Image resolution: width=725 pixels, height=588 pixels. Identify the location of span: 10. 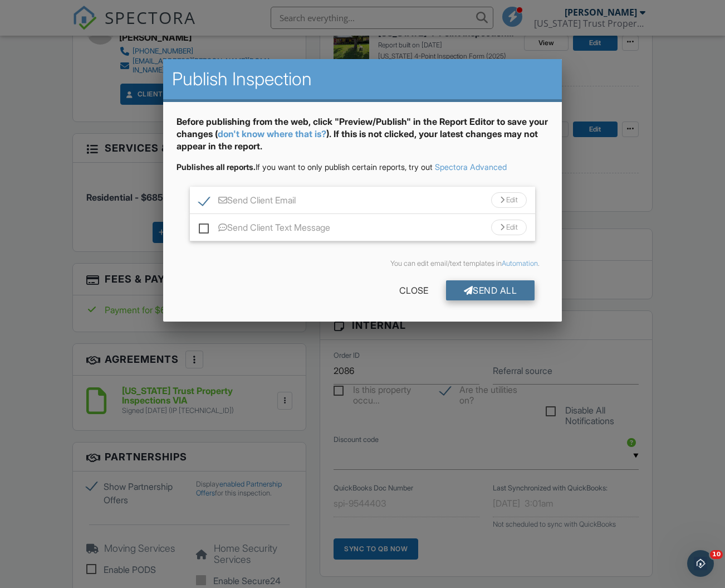
(716, 555).